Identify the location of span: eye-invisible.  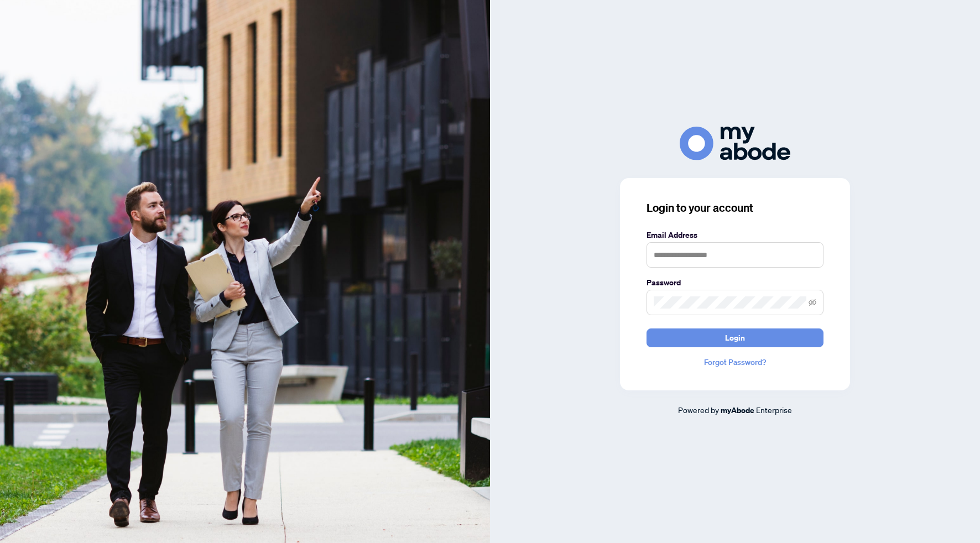
(812, 303).